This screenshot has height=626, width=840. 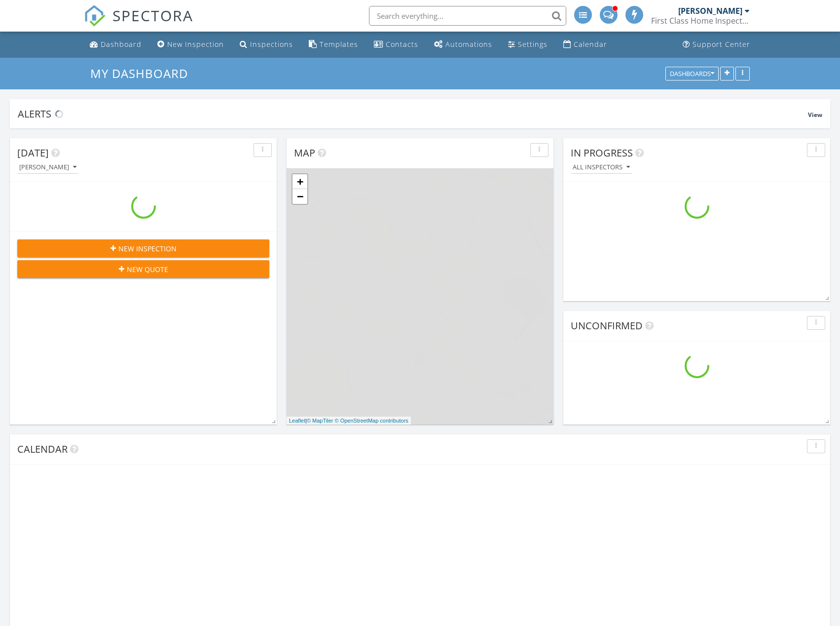 I want to click on div: First Class Home Inspections, LLC, so click(x=701, y=21).